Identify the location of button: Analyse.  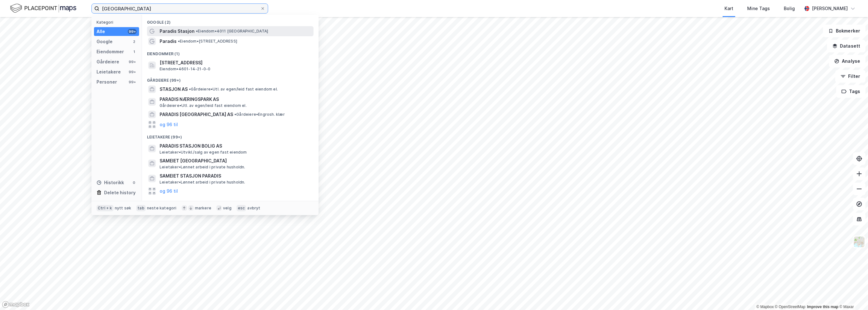
(848, 61).